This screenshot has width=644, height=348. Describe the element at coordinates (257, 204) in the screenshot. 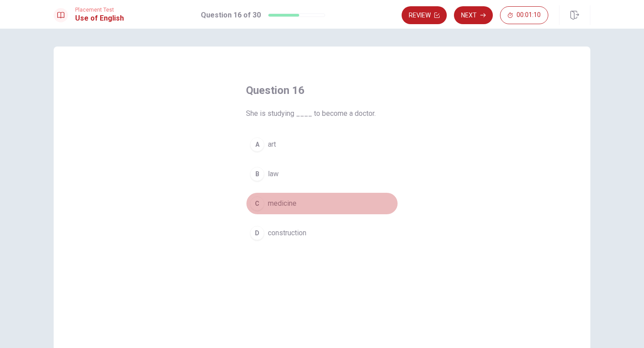

I see `div: C` at that location.